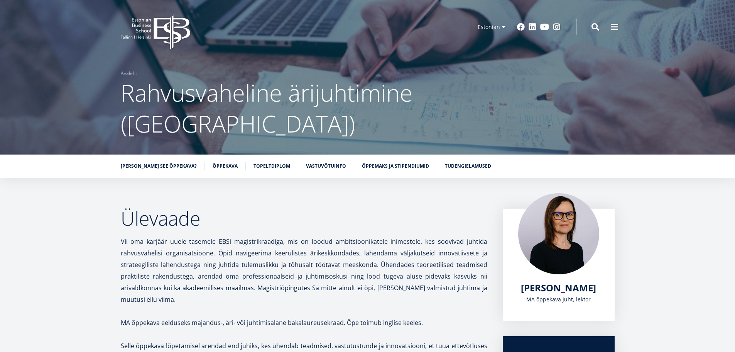 The height and width of the screenshot is (352, 735). What do you see at coordinates (304, 218) in the screenshot?
I see `h2: Ülevaade` at bounding box center [304, 218].